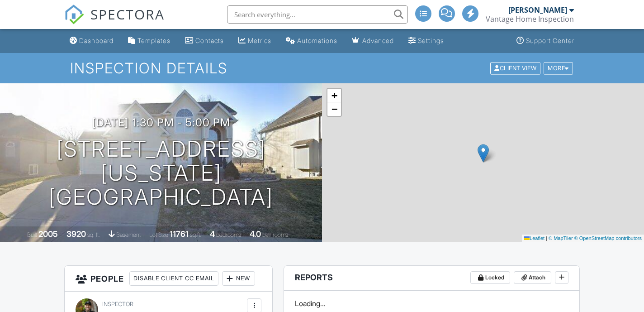  What do you see at coordinates (260, 40) in the screenshot?
I see `div: Metrics` at bounding box center [260, 40].